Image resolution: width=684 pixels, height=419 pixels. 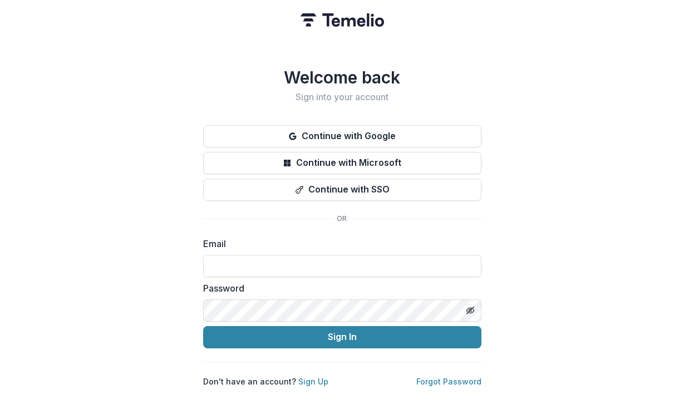 I want to click on button: Sign In, so click(x=342, y=337).